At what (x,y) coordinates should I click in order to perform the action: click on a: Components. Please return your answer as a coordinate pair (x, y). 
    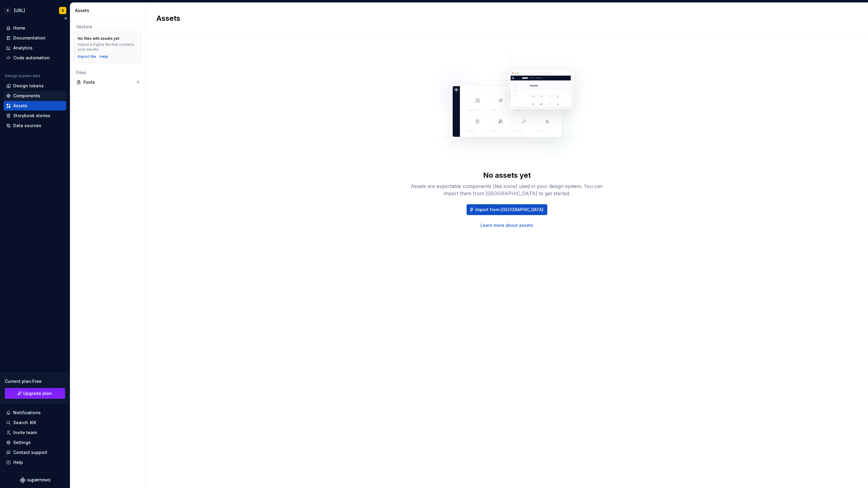
    Looking at the image, I should click on (35, 96).